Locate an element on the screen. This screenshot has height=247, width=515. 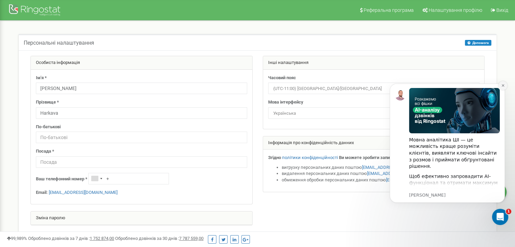
span: 1 is located at coordinates (508, 212).